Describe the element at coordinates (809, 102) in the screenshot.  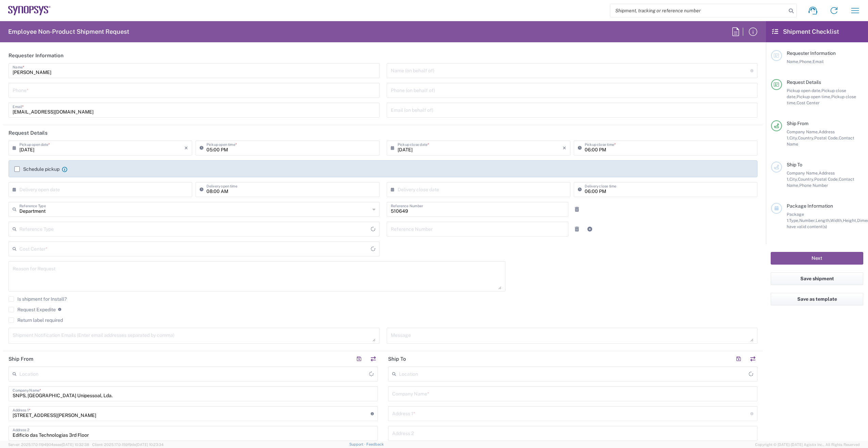
I see `span: Cost Center` at that location.